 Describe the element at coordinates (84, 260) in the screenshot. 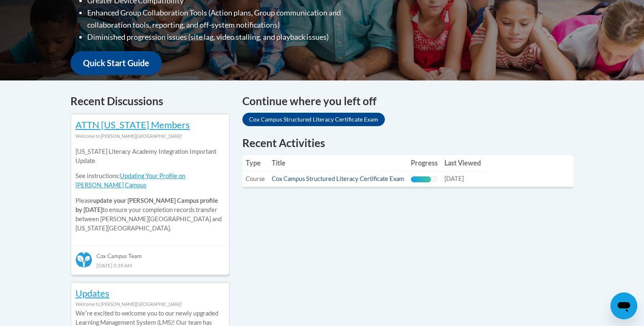

I see `img: Cox Campus Team` at that location.